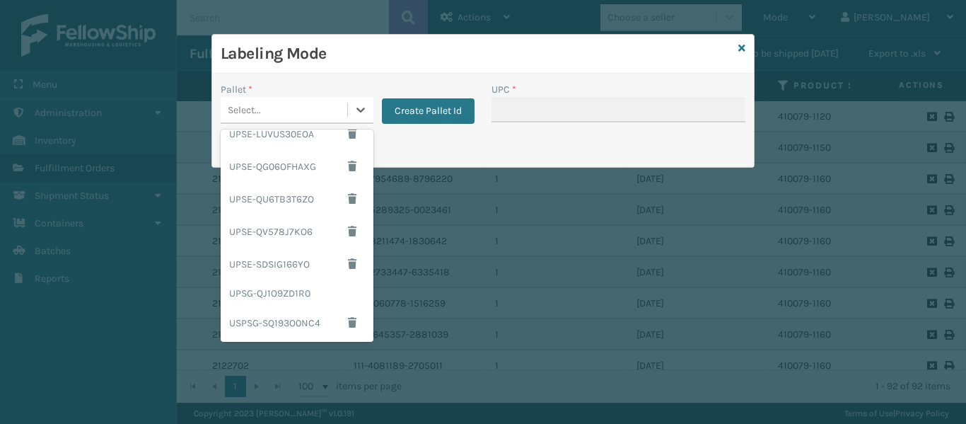 This screenshot has height=424, width=966. I want to click on div: UPSG-QJ1O9ZD1R0, so click(297, 293).